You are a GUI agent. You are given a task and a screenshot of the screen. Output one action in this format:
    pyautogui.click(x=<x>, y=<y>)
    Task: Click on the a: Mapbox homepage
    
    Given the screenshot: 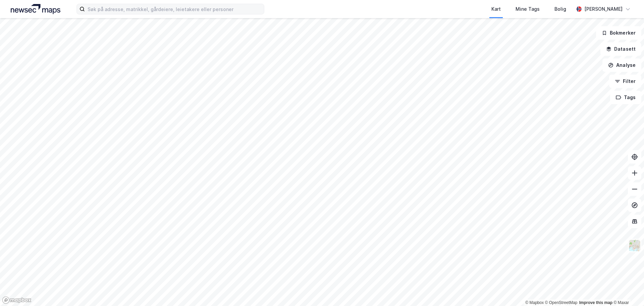 What is the action you would take?
    pyautogui.click(x=16, y=300)
    